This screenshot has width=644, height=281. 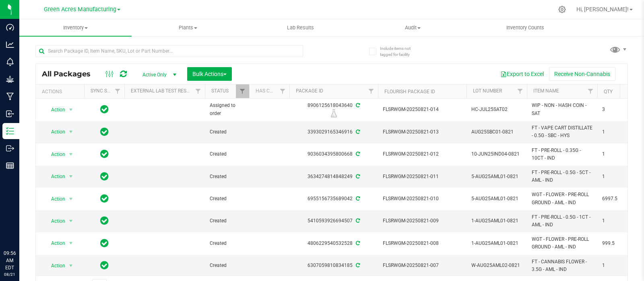 I want to click on inline-svg: Inventory, so click(x=10, y=131).